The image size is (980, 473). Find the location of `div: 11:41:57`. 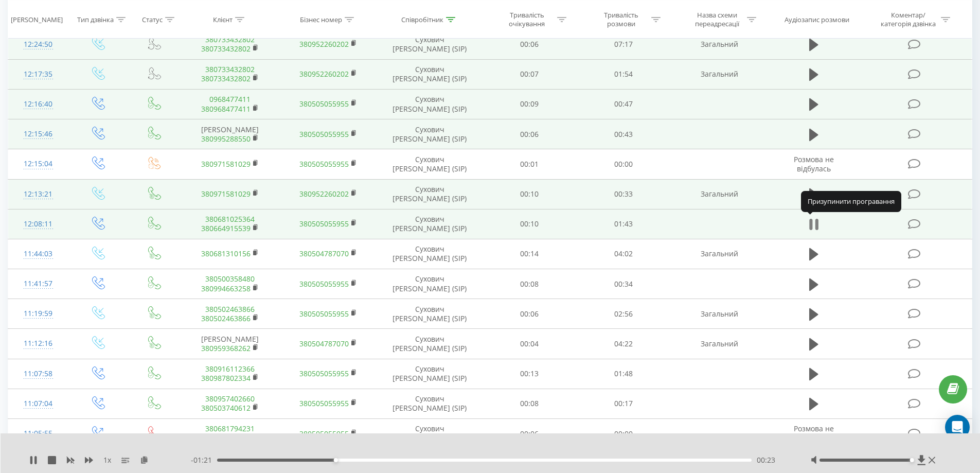

div: 11:41:57 is located at coordinates (38, 283).